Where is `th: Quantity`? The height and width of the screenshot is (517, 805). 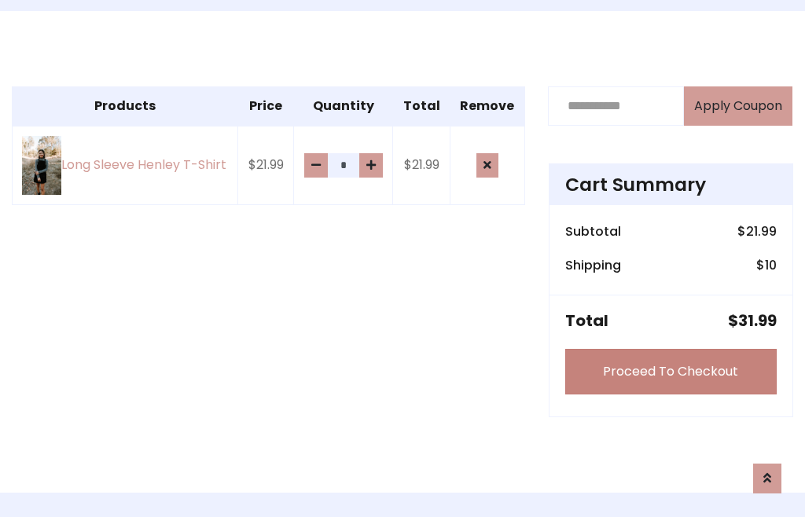 th: Quantity is located at coordinates (343, 106).